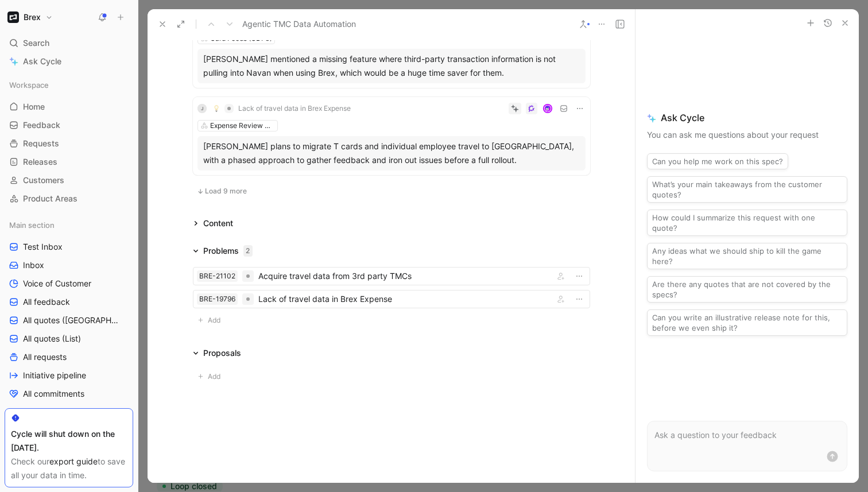  What do you see at coordinates (69, 107) in the screenshot?
I see `a: Home` at bounding box center [69, 107].